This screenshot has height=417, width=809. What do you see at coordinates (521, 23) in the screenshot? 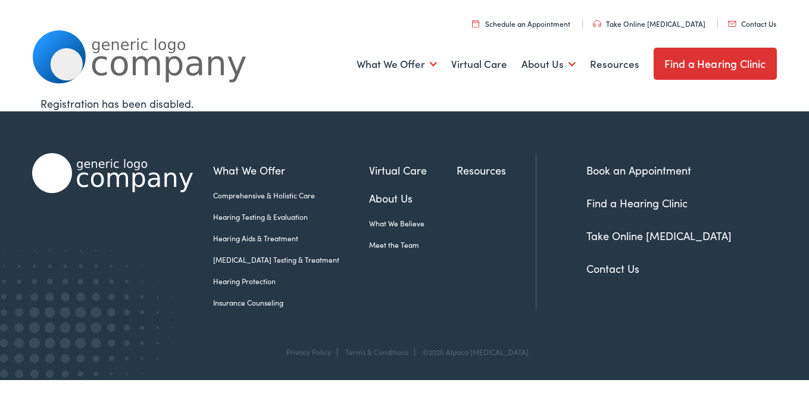
I see `a: Schedule an Appointment` at bounding box center [521, 23].